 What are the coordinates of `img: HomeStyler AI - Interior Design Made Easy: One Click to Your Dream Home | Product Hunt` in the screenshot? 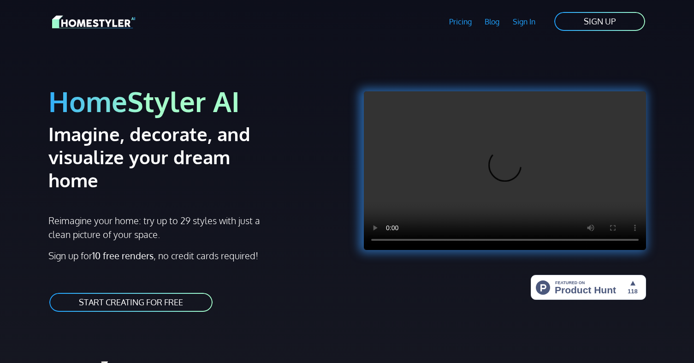 It's located at (589, 287).